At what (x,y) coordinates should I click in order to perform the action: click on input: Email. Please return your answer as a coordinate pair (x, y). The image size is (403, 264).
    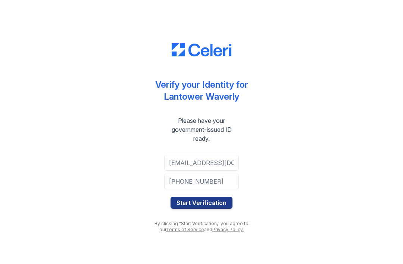
    Looking at the image, I should click on (201, 163).